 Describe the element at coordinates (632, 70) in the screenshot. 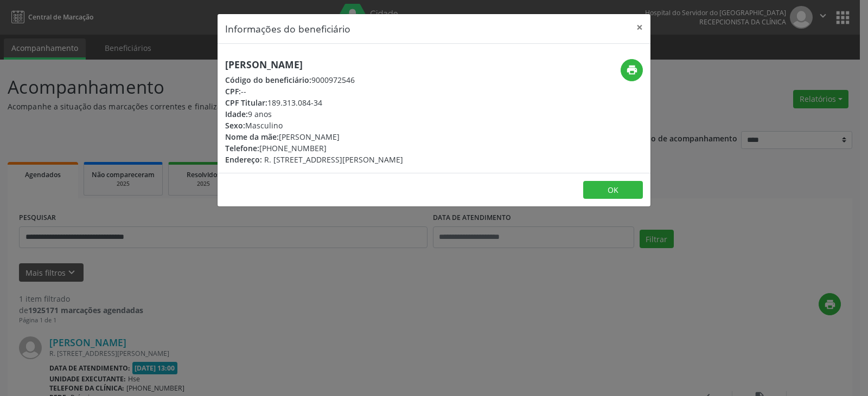

I see `i: print` at that location.